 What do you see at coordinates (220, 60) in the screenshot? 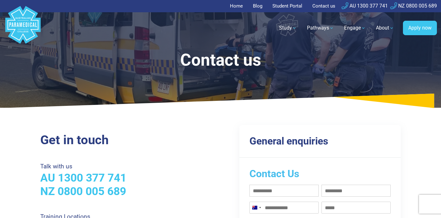
I see `h1: Contact us` at bounding box center [220, 60].